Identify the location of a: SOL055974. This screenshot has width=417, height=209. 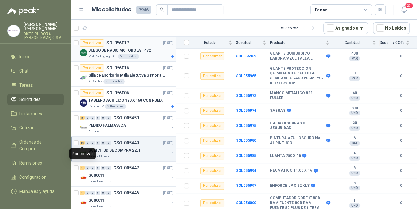
(246, 111).